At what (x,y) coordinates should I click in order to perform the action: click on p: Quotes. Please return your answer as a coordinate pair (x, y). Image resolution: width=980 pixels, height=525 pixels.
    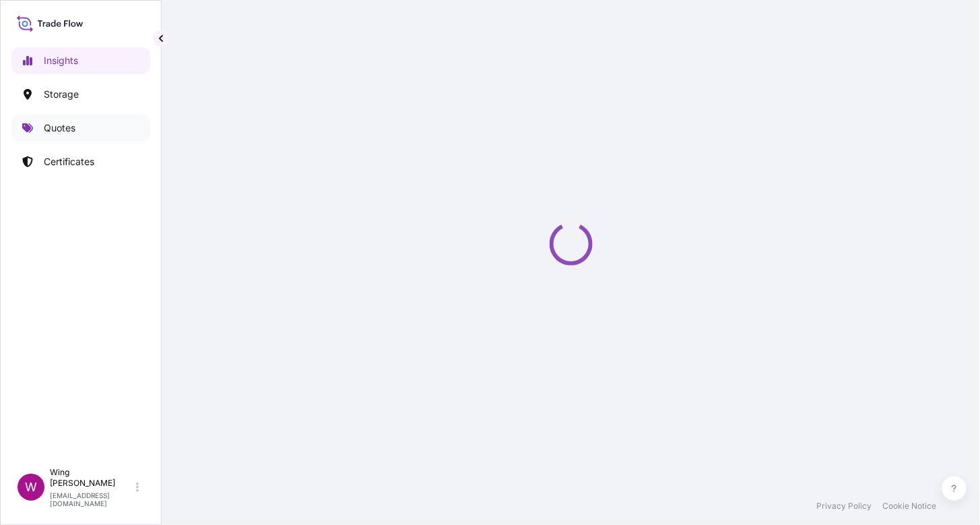
    Looking at the image, I should click on (59, 128).